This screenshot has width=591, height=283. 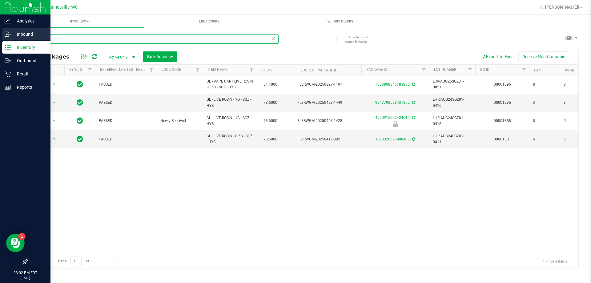 I want to click on a: Inventory, so click(x=79, y=21).